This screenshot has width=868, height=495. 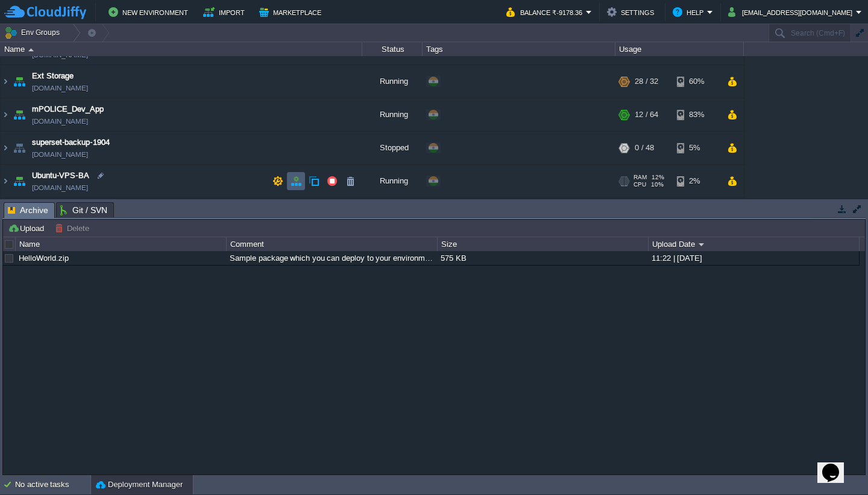 I want to click on span: Archive, so click(x=28, y=210).